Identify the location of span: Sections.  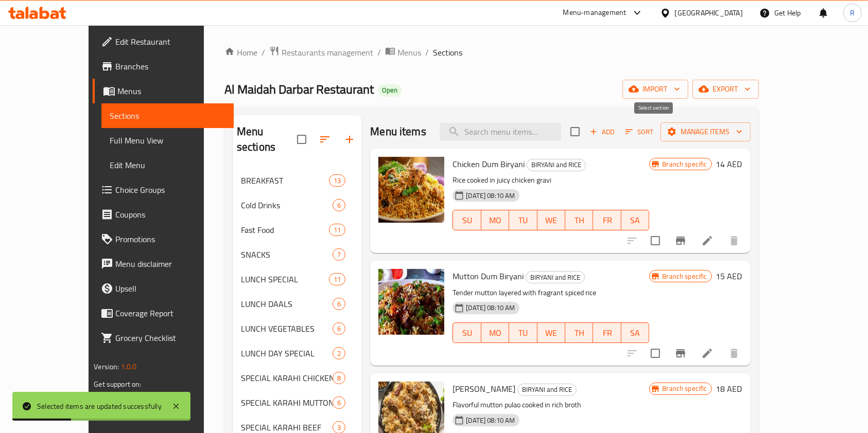
(167, 116).